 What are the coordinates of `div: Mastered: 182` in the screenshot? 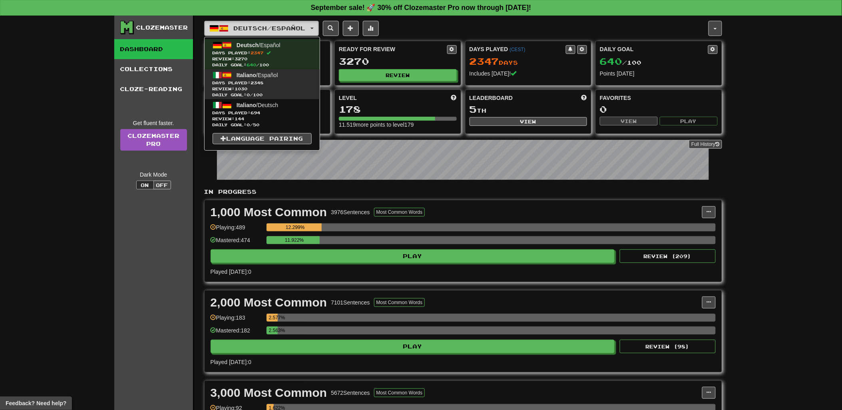 It's located at (236, 333).